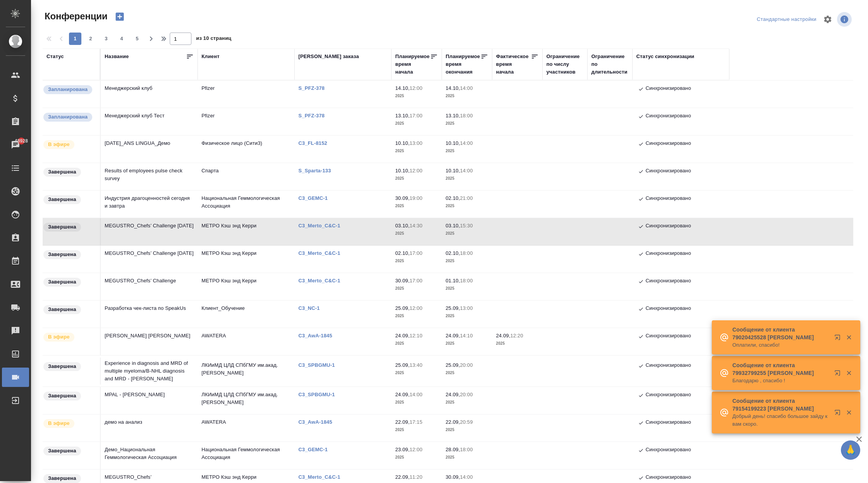  What do you see at coordinates (452, 115) in the screenshot?
I see `p: 13.10,` at bounding box center [452, 115].